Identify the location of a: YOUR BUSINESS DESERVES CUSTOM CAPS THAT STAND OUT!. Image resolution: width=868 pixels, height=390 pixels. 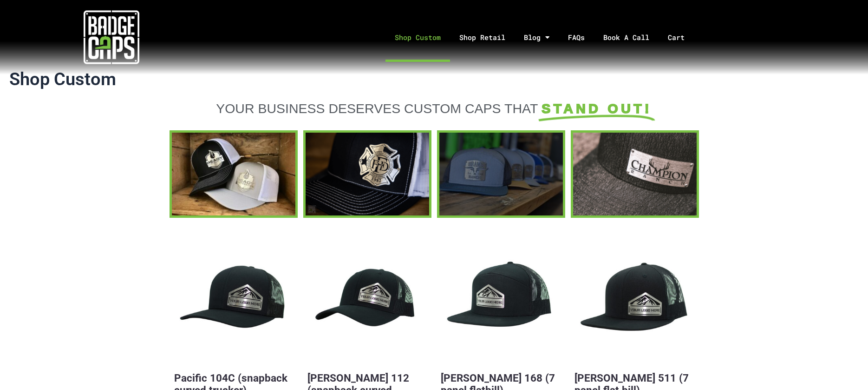
(434, 108).